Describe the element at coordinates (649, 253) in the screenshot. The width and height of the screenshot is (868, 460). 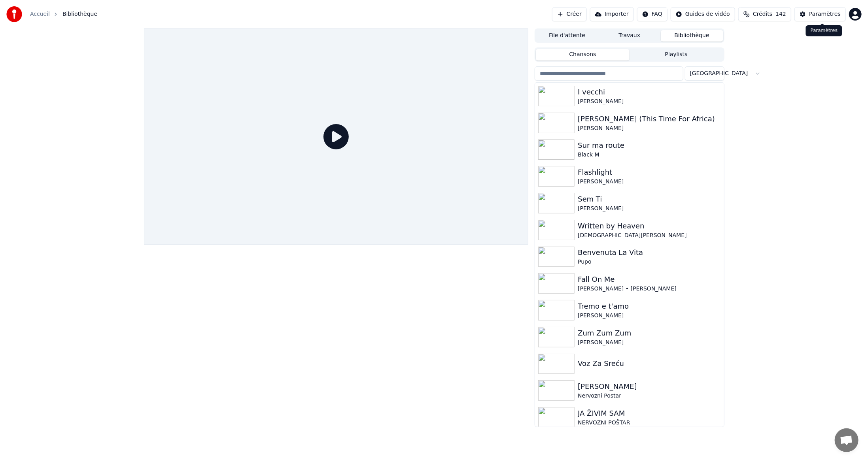
I see `div: Benvenuta La Vita` at that location.